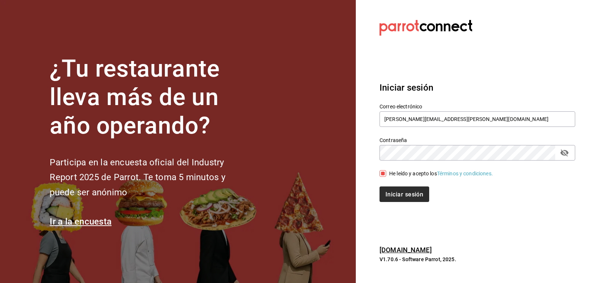 This screenshot has height=283, width=593. What do you see at coordinates (477, 119) in the screenshot?
I see `input: Ingresa tu correo electrónico` at bounding box center [477, 119].